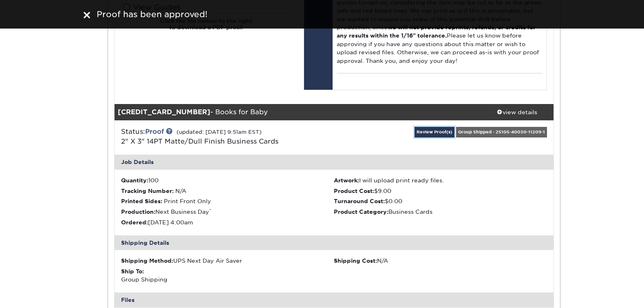 The width and height of the screenshot is (644, 308). What do you see at coordinates (200, 141) in the screenshot?
I see `a: 2" X 3" 14PT Matte/Dull Finish Business Cards` at bounding box center [200, 141].